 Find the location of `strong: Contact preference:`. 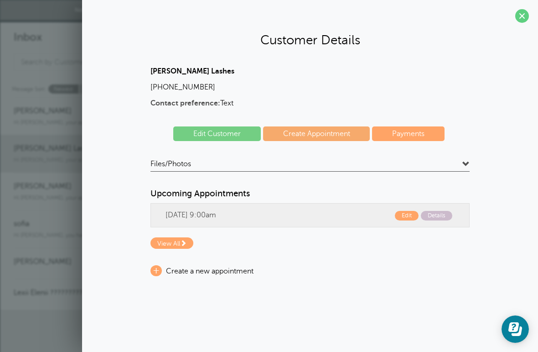

strong: Contact preference: is located at coordinates (185, 103).